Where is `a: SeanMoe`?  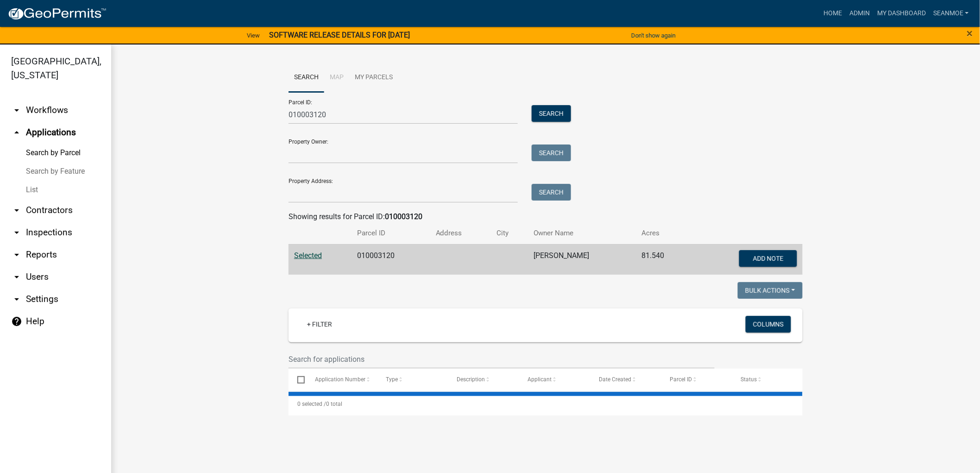 a: SeanMoe is located at coordinates (951, 13).